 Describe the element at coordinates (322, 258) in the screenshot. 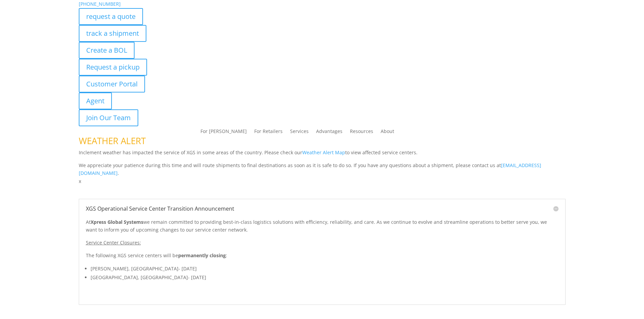

I see `p: The following XGS service centers will be :` at that location.